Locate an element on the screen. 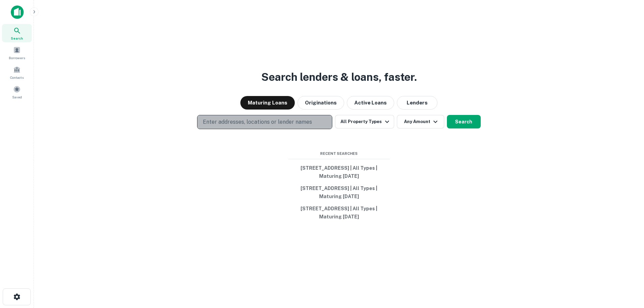  div: Borrowers is located at coordinates (17, 53).